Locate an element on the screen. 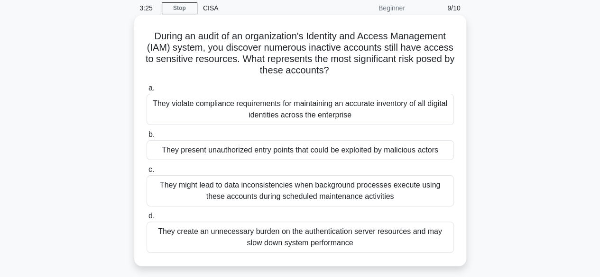  div: They present unauthorized entry points that could be exploited by malicious actors is located at coordinates (300, 150).